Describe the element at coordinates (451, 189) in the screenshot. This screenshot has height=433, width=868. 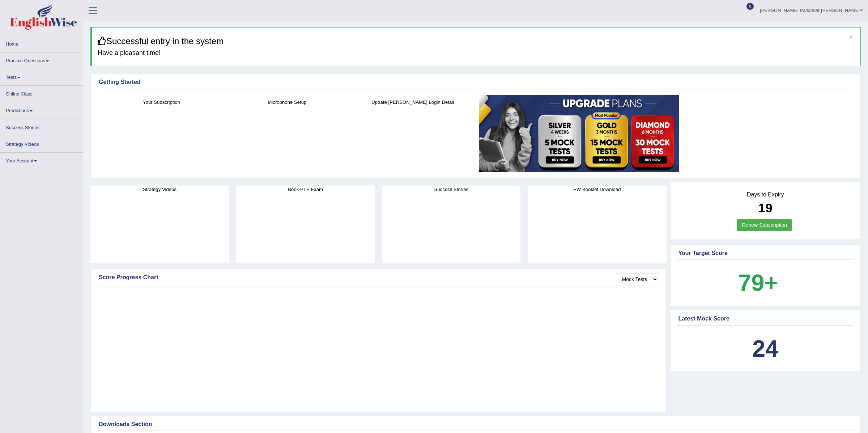
I see `h4: Success Stories` at that location.